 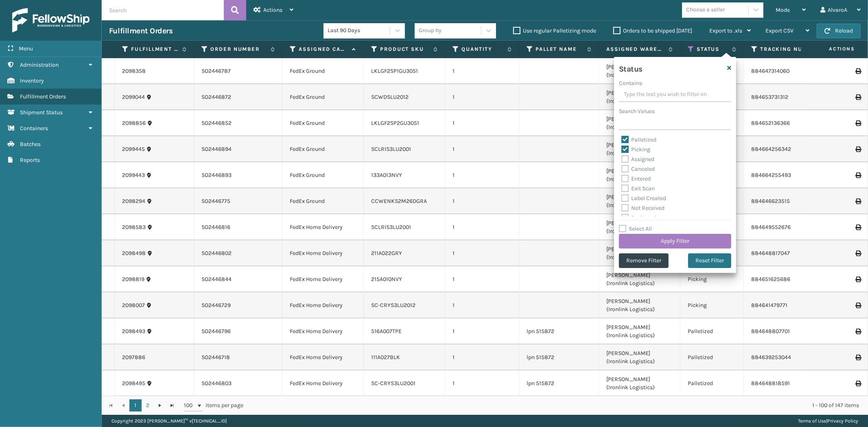 What do you see at coordinates (770, 71) in the screenshot?
I see `a: 884647314060` at bounding box center [770, 71].